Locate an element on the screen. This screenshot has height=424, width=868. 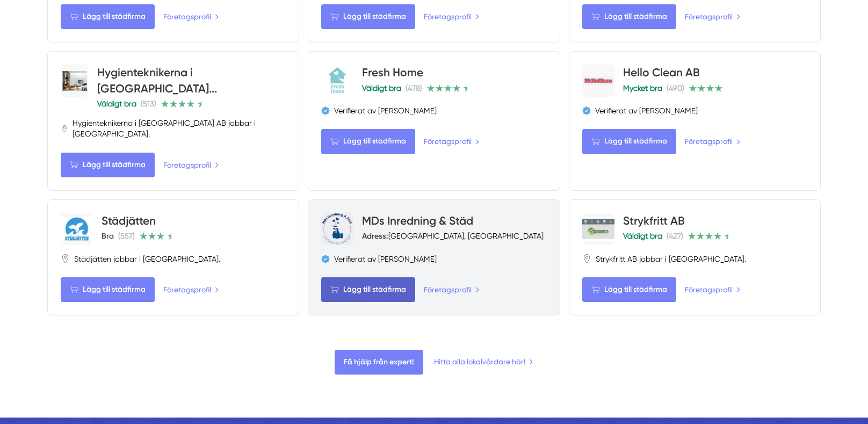
img: Hello Clean AB logotyp is located at coordinates (598, 81).